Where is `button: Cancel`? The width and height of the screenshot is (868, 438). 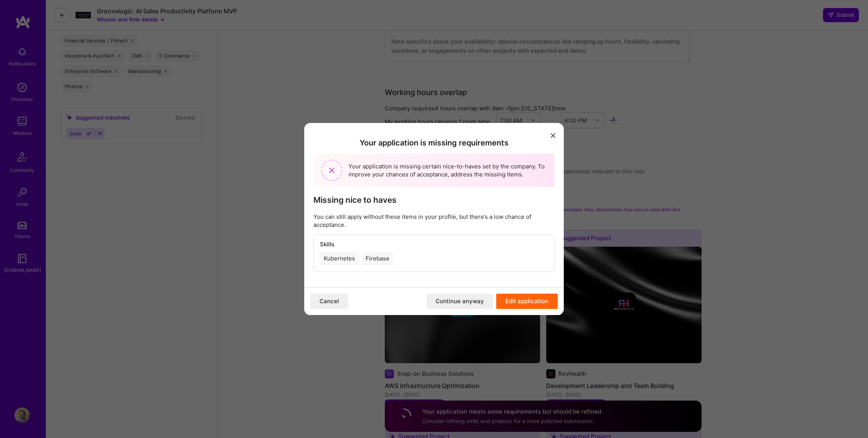 button: Cancel is located at coordinates (329, 301).